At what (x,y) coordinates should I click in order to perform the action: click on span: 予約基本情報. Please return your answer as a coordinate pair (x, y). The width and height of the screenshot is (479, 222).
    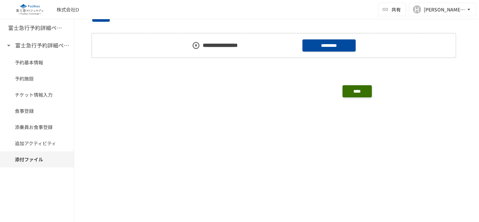
    Looking at the image, I should click on (37, 62).